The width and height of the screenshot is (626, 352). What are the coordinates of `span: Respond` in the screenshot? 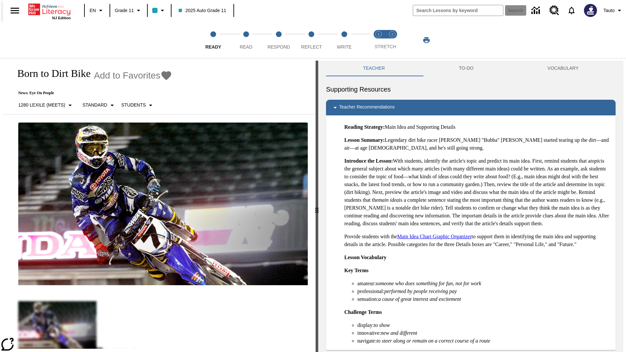 It's located at (278, 47).